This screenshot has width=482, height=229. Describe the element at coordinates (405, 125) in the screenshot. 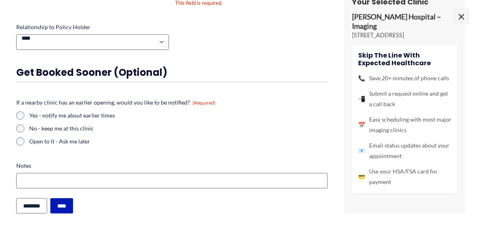

I see `li: Easy scheduling with most major imaging clinics` at that location.